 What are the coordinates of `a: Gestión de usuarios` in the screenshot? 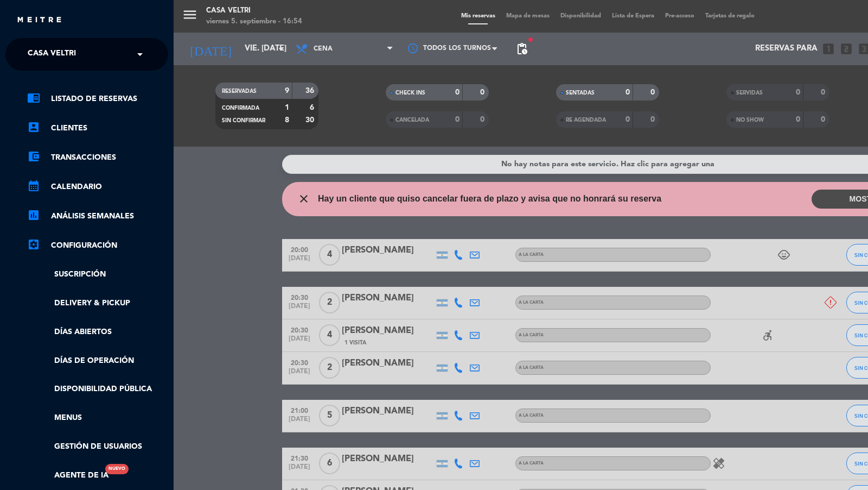 It's located at (97, 446).